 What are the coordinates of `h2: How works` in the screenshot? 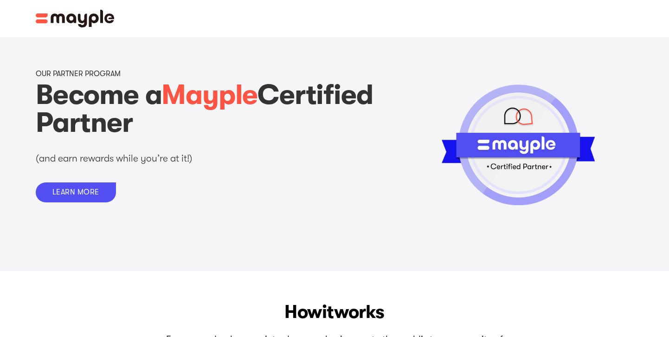 It's located at (335, 312).